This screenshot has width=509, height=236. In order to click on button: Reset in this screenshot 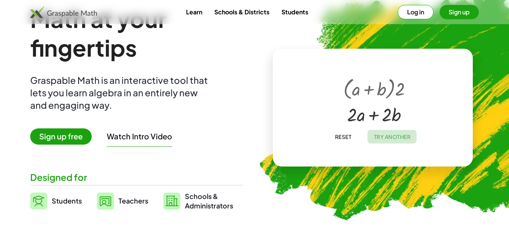, I will do `click(343, 137)`.